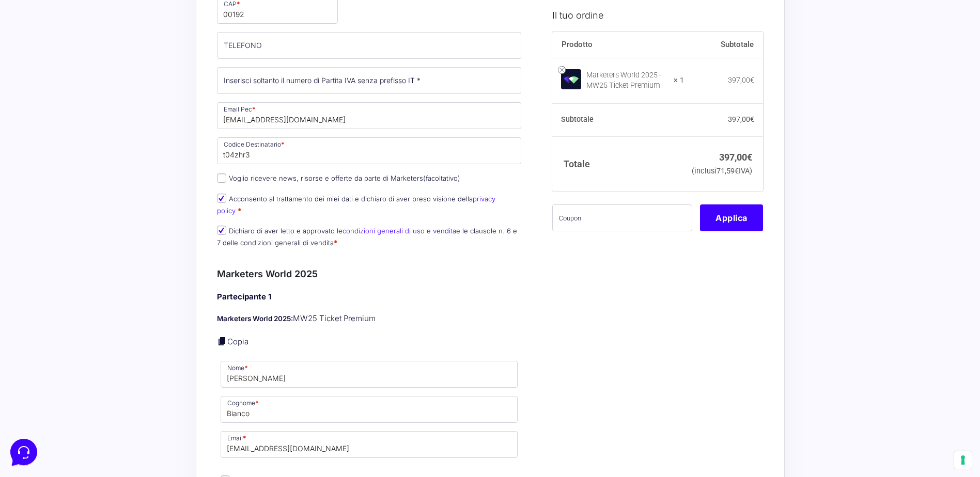  Describe the element at coordinates (110, 97) in the screenshot. I see `span: Inizia una conversazione` at that location.